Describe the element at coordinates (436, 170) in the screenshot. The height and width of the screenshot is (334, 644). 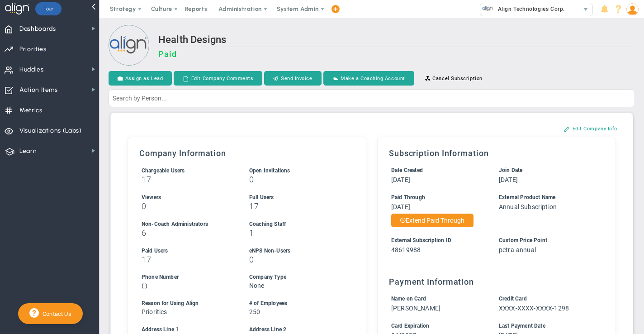
I see `div: Date Created` at that location.